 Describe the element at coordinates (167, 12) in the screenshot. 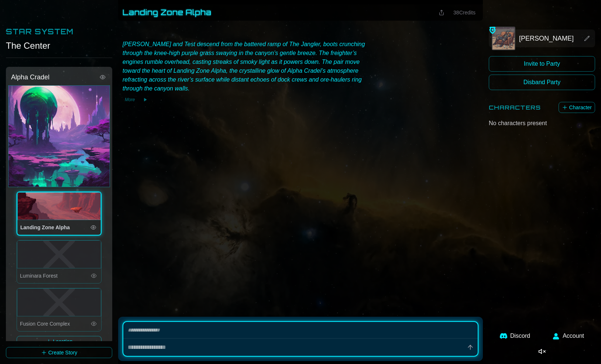

I see `h1: Landing Zone Alpha` at that location.